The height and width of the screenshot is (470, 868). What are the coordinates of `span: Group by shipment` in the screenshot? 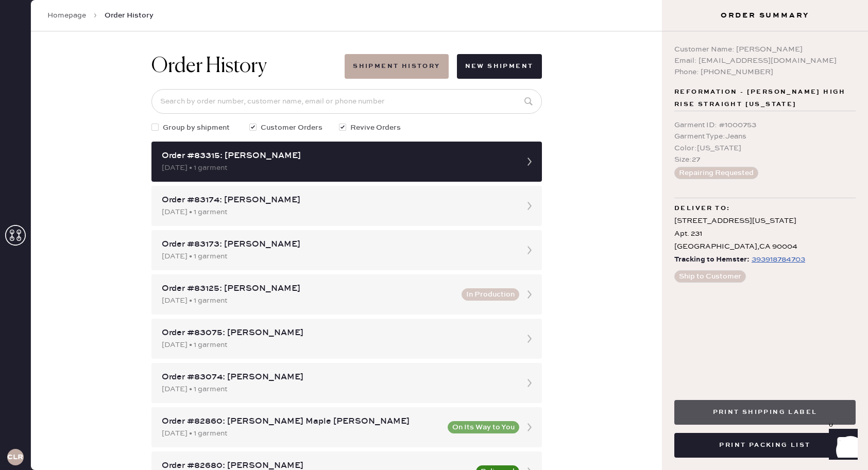 It's located at (196, 128).